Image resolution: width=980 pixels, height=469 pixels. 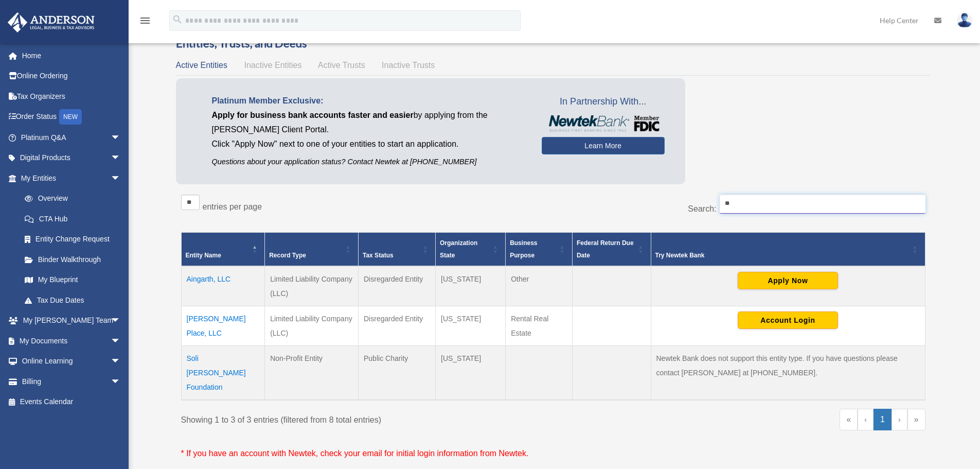 What do you see at coordinates (72, 137) in the screenshot?
I see `a: Platinum Q&Aarrow_drop_down` at bounding box center [72, 137].